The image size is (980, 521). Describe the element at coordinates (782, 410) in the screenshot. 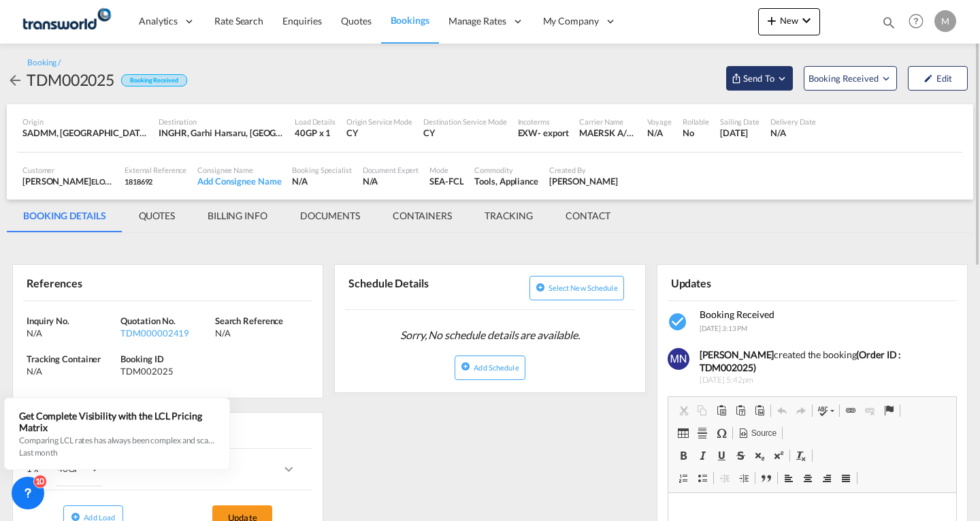

I see `a: Undo (Ctrl+Z)` at that location.